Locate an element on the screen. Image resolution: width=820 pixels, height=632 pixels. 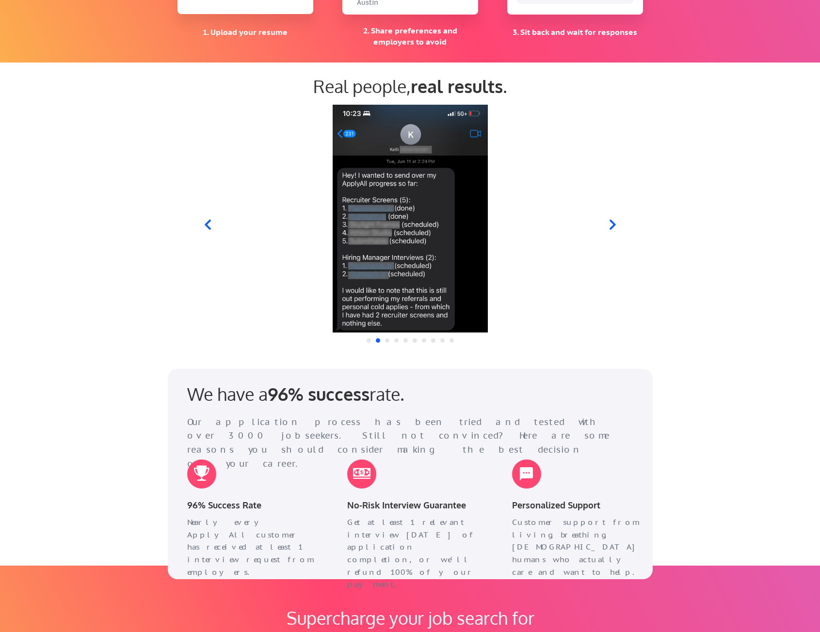
div: 3. Sit back and wait for responses is located at coordinates (575, 32).